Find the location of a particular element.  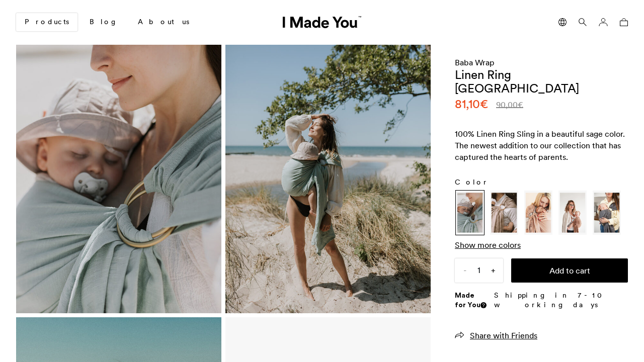

a: Baba Wrap is located at coordinates (474, 62).